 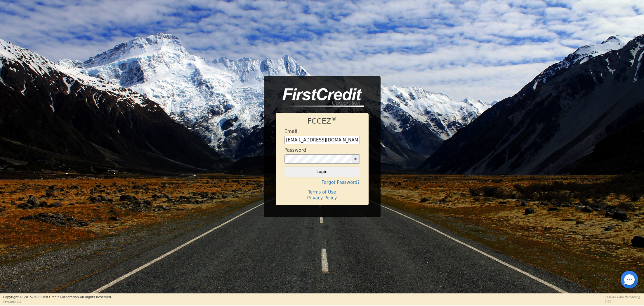 I want to click on p: Version 3.2.2, so click(x=58, y=301).